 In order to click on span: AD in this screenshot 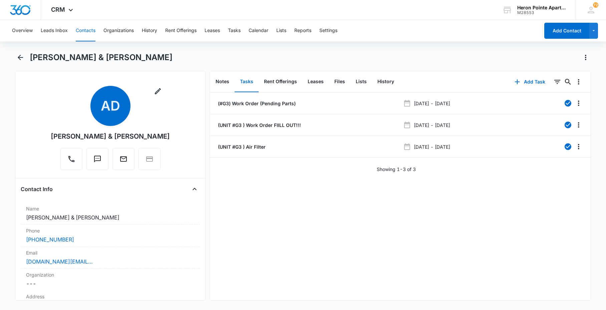, I will do `click(110, 106)`.